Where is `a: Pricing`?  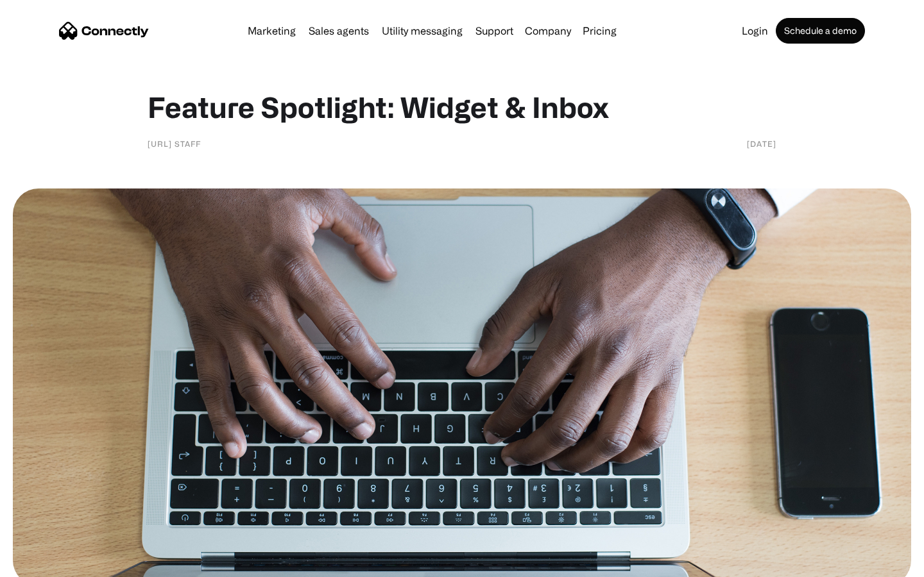 a: Pricing is located at coordinates (599, 31).